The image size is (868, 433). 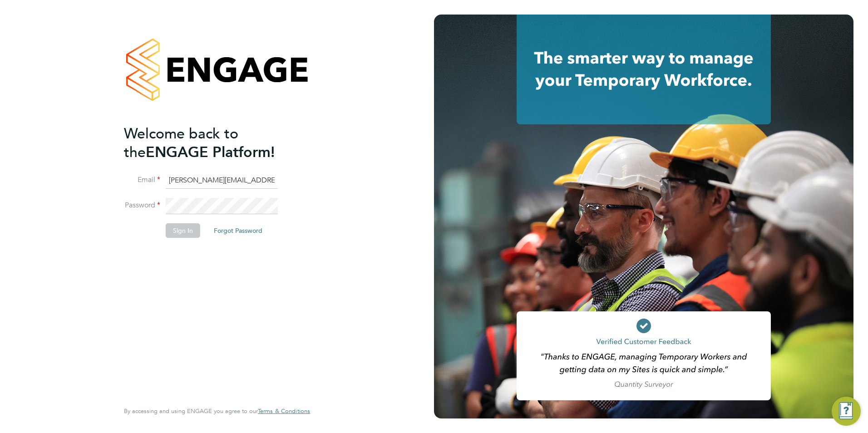 I want to click on button: Sign In, so click(x=183, y=230).